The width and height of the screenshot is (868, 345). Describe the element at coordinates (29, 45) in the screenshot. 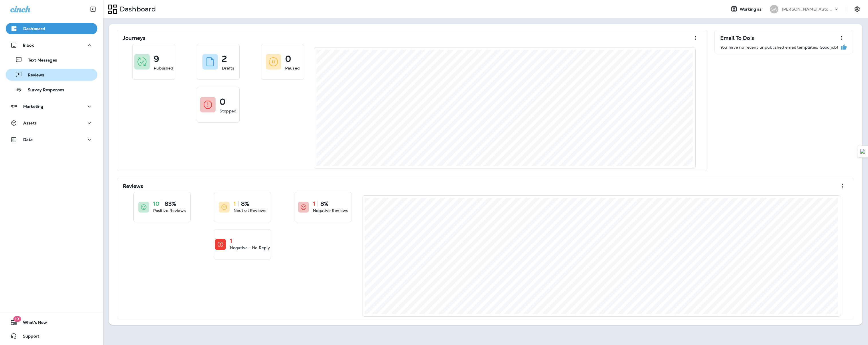

I see `p: Inbox` at that location.